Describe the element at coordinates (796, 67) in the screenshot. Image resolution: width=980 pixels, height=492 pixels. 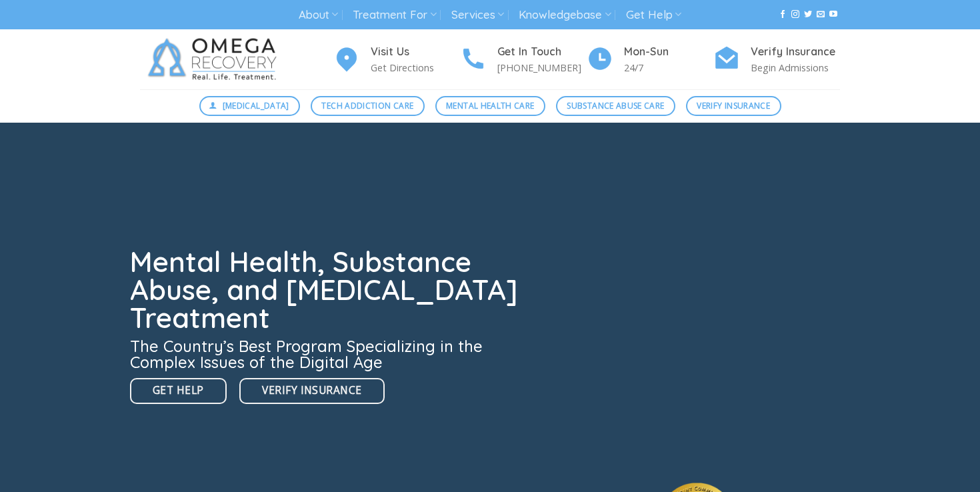
I see `p: Begin Admissions` at that location.